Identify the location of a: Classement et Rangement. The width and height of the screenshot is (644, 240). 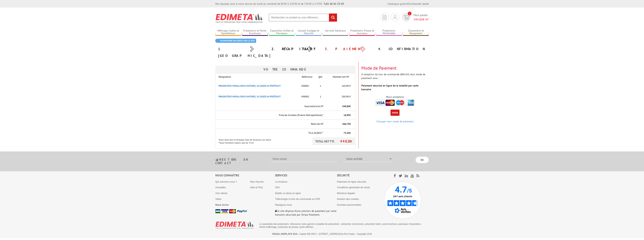
(416, 32).